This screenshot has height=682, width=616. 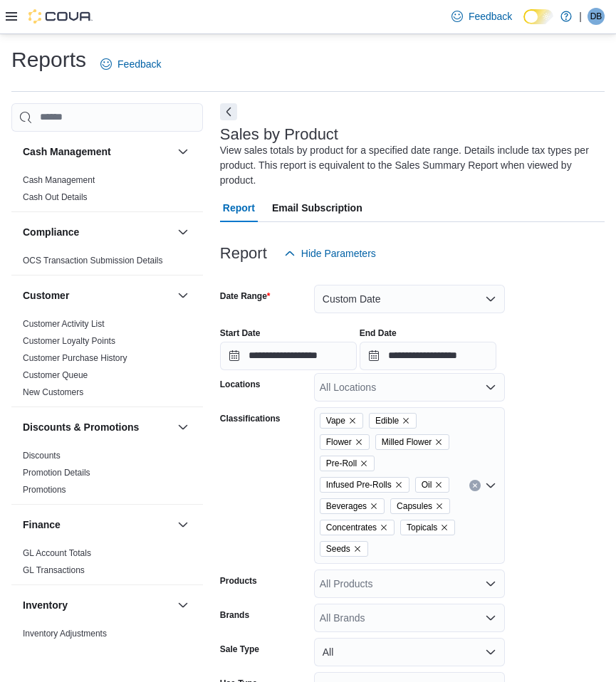 I want to click on a: GL Account Totals, so click(x=57, y=554).